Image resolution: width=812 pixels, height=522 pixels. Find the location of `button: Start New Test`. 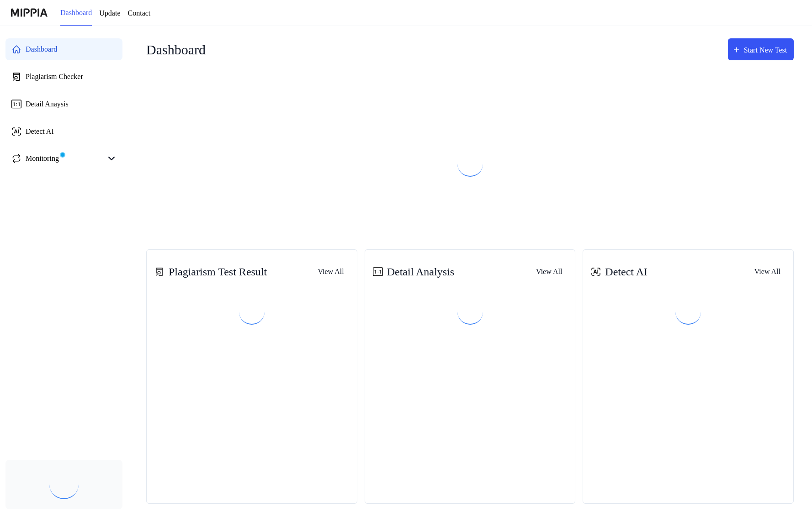

button: Start New Test is located at coordinates (757, 49).